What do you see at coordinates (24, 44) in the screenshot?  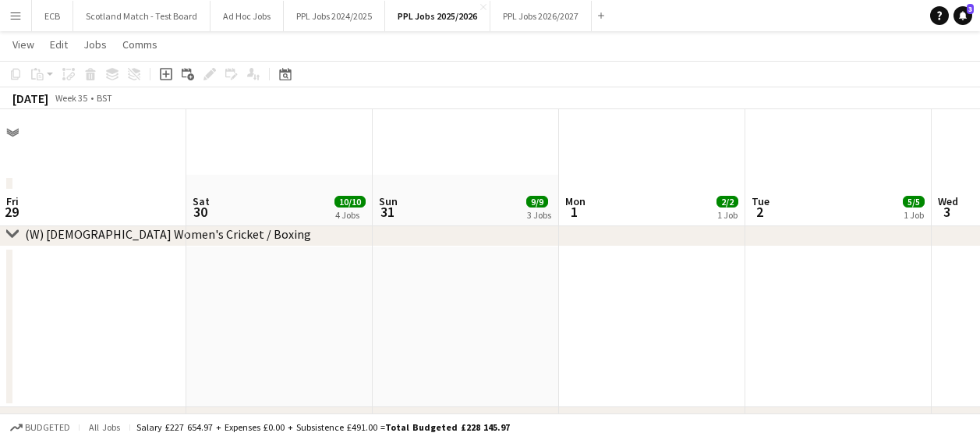 I see `a: View` at bounding box center [24, 44].